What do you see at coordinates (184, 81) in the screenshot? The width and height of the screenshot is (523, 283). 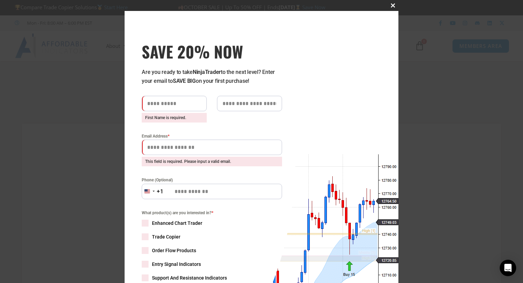 I see `strong: SAVE BIG` at bounding box center [184, 81].